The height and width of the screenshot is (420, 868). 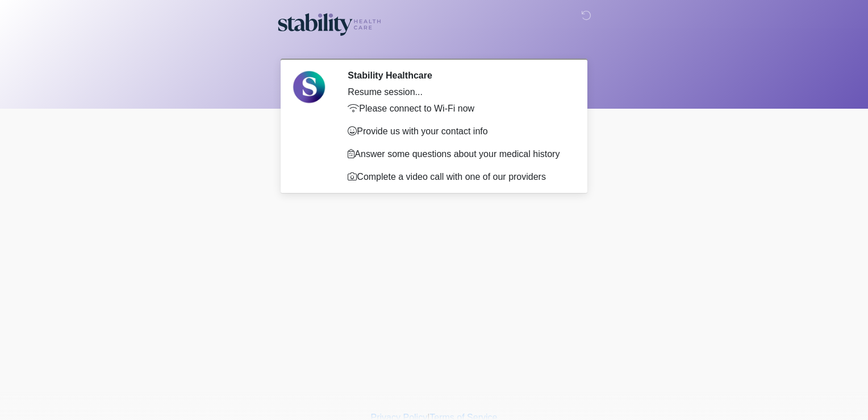 I want to click on p: Please connect to Wi-Fi now, so click(x=458, y=108).